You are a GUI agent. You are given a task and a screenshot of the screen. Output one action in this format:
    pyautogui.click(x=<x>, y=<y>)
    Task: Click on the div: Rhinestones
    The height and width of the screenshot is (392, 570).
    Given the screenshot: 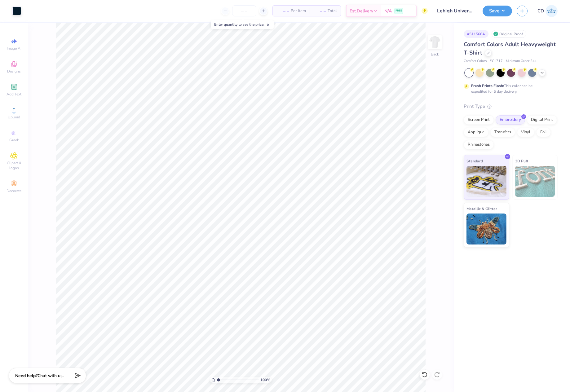 What is the action you would take?
    pyautogui.click(x=479, y=145)
    